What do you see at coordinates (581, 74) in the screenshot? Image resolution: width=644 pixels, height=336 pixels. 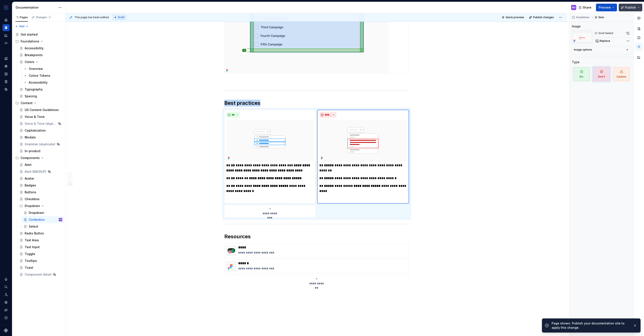 I see `span: Do` at bounding box center [581, 74].